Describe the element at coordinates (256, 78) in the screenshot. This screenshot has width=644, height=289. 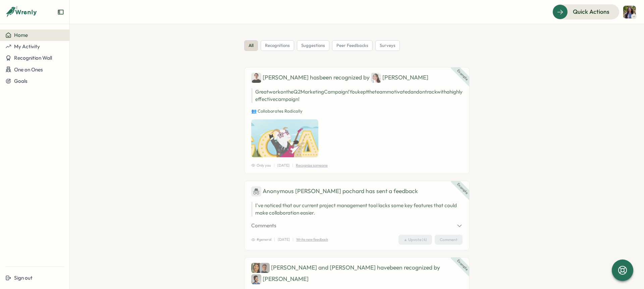
I see `img: Ben` at that location.